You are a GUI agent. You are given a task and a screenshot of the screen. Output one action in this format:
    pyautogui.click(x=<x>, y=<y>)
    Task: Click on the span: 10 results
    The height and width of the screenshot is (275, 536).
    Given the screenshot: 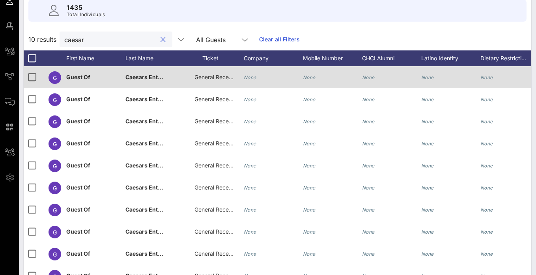 What is the action you would take?
    pyautogui.click(x=42, y=39)
    